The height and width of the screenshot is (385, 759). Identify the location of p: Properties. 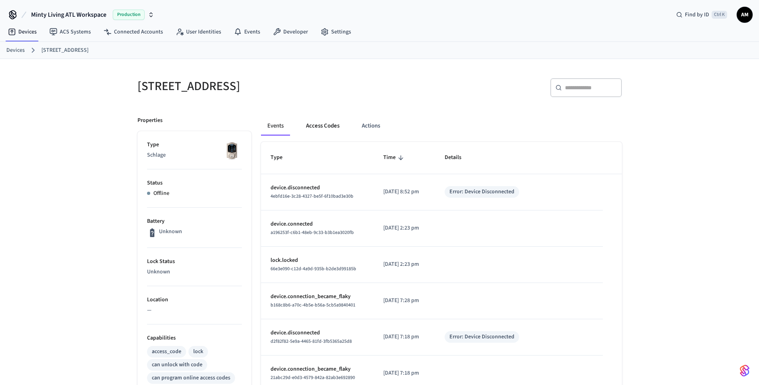
(150, 120).